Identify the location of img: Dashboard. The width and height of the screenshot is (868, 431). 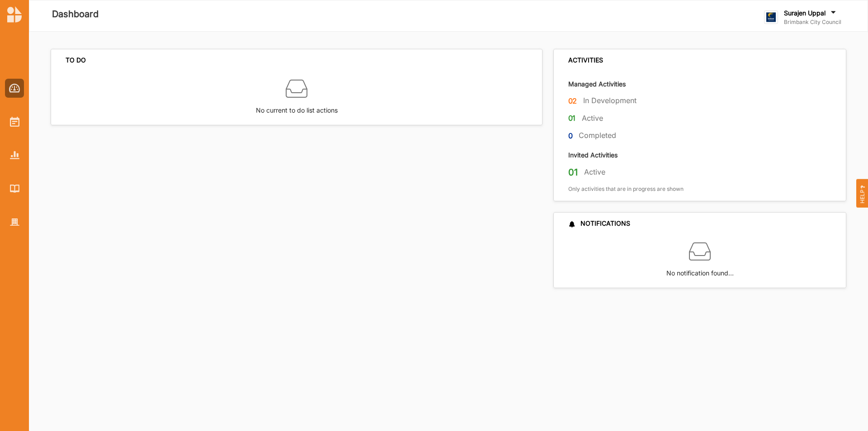
(15, 88).